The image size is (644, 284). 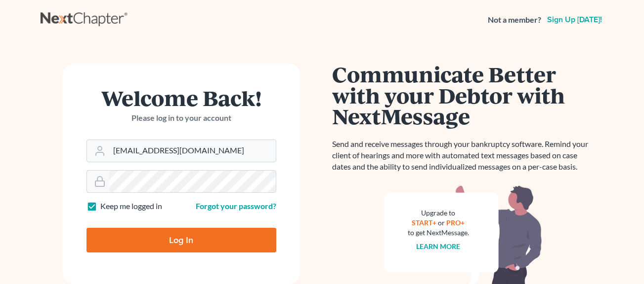 I want to click on a: Forgot your password?, so click(x=236, y=206).